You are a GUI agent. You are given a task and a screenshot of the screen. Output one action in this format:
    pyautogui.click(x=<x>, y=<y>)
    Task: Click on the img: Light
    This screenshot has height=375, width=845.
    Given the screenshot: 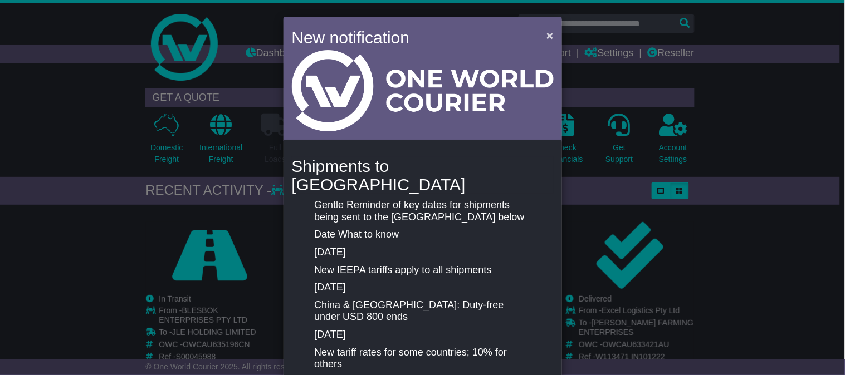 What is the action you would take?
    pyautogui.click(x=423, y=91)
    